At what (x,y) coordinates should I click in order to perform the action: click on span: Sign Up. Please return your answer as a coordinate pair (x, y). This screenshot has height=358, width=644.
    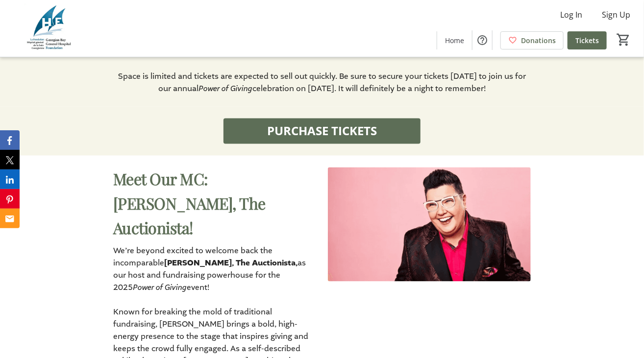
    Looking at the image, I should click on (616, 15).